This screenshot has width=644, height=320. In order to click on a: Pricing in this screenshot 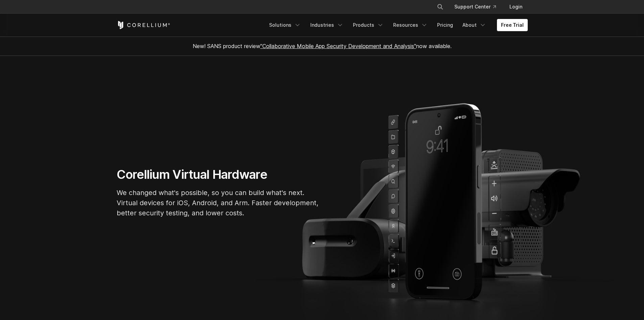, I will do `click(445, 25)`.